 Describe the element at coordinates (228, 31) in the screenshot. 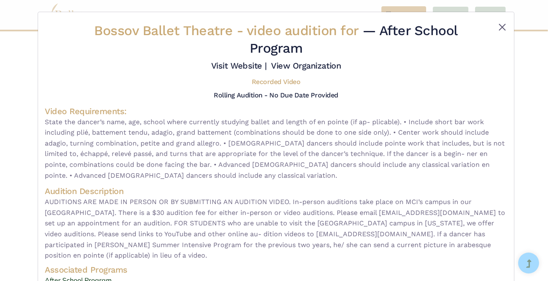

I see `span: Bossov Ballet Theatre -` at that location.